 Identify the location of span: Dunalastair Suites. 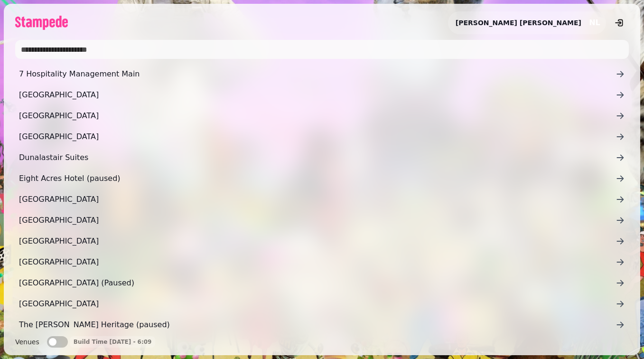
(317, 158).